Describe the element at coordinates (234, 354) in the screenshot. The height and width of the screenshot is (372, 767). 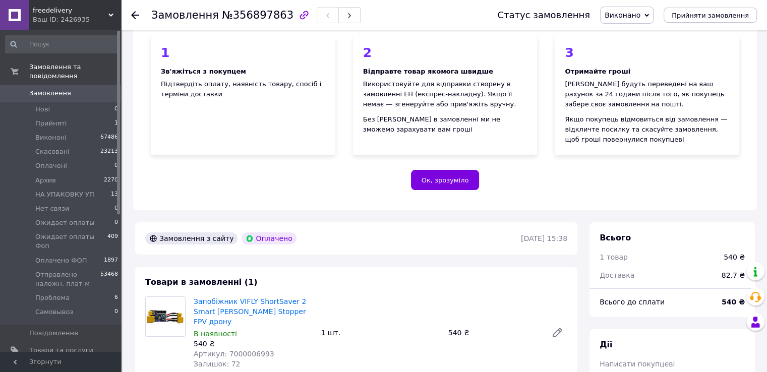
I see `span: Артикул: 7000006993` at that location.